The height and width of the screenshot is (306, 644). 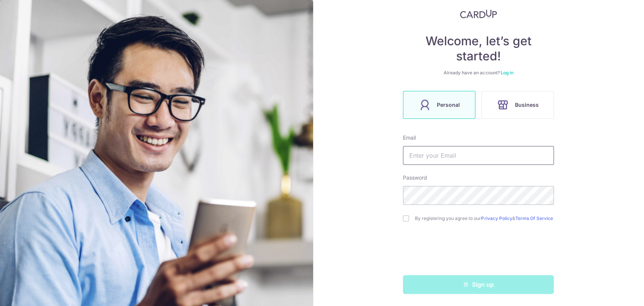 What do you see at coordinates (496, 218) in the screenshot?
I see `a: Privacy Policy` at bounding box center [496, 218].